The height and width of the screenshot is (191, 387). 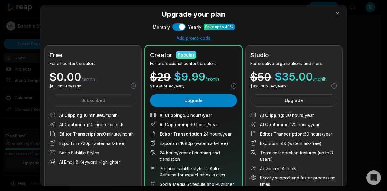 I want to click on p: For creative organizations and more, so click(x=294, y=63).